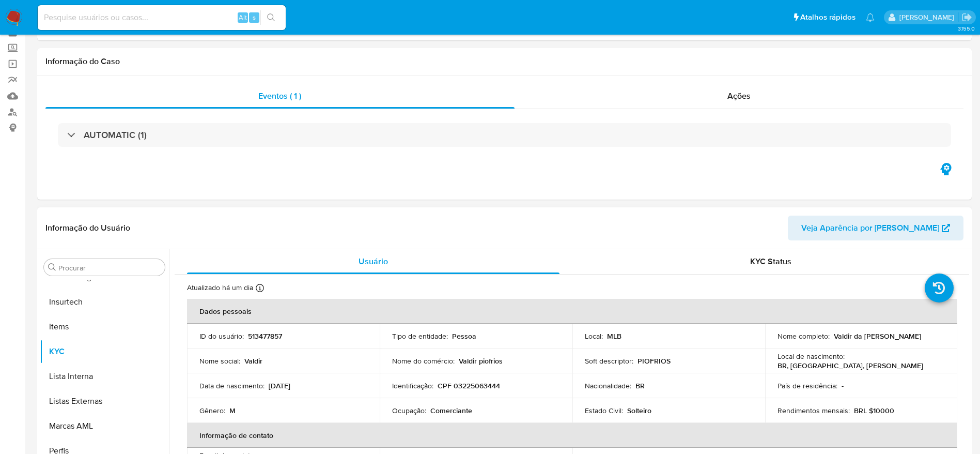  Describe the element at coordinates (232, 411) in the screenshot. I see `p: M` at that location.